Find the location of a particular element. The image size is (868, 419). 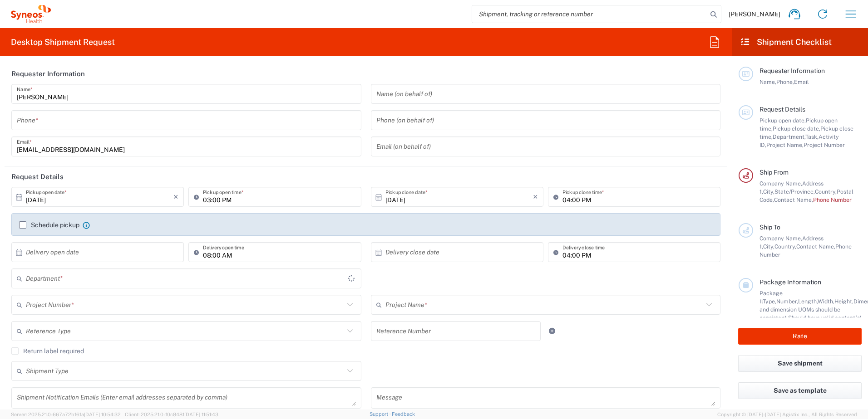

span: Package Information is located at coordinates (790, 282).